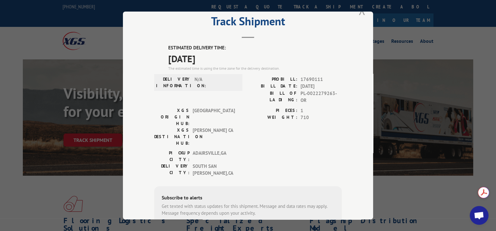 This screenshot has height=231, width=496. I want to click on div: The estimated time is using the time zone for the delivery destination., so click(255, 69).